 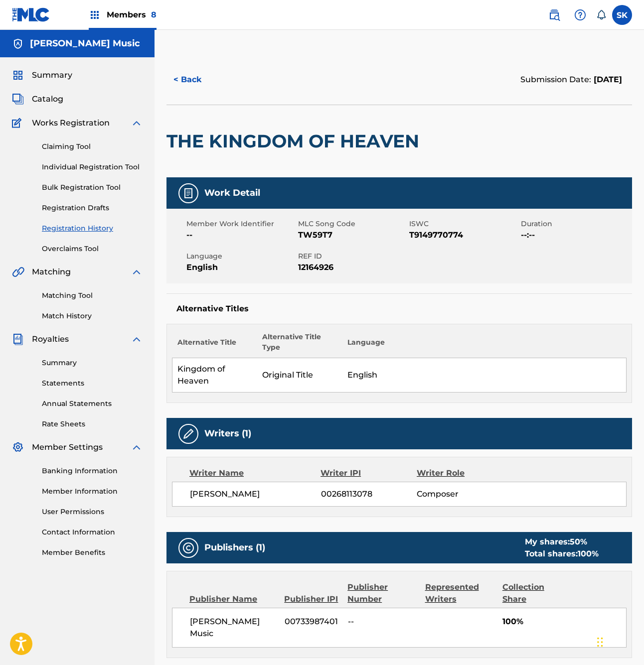 I want to click on div: Notifications, so click(x=601, y=15).